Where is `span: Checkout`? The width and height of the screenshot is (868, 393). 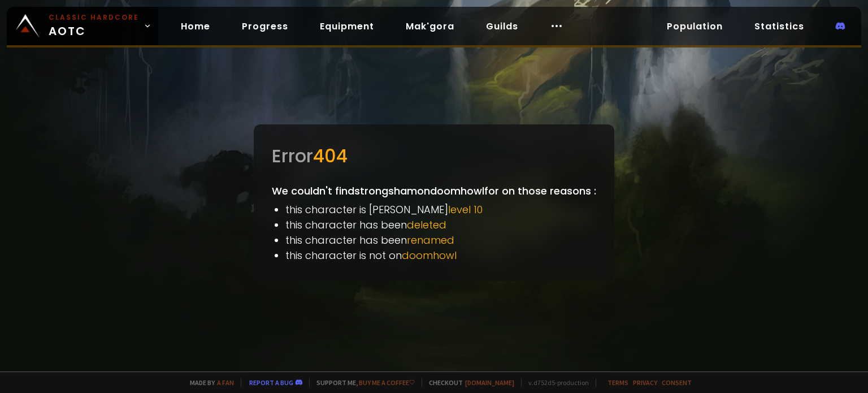 span: Checkout is located at coordinates (468, 382).